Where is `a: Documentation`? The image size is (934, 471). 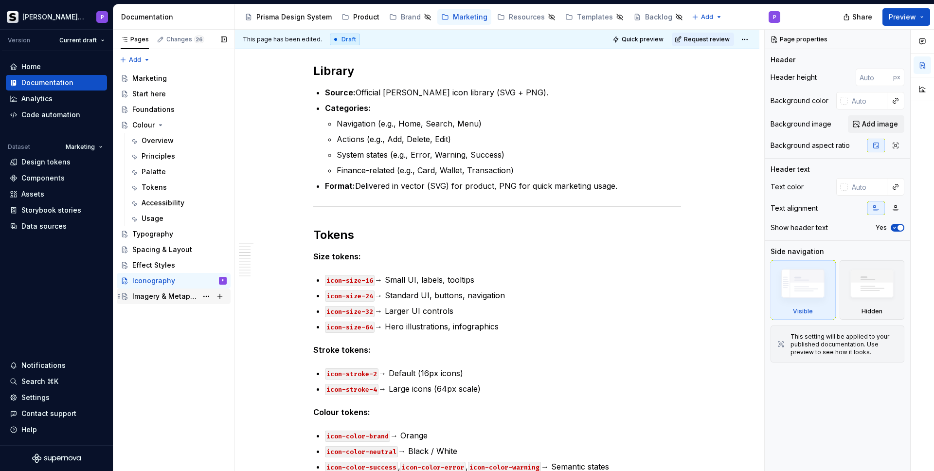
a: Documentation is located at coordinates (56, 83).